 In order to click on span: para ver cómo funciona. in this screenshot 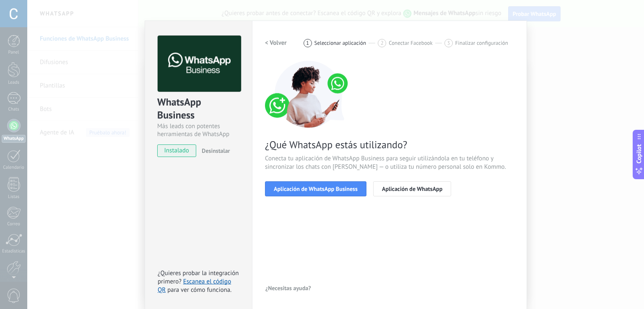, I will do `click(199, 290)`.